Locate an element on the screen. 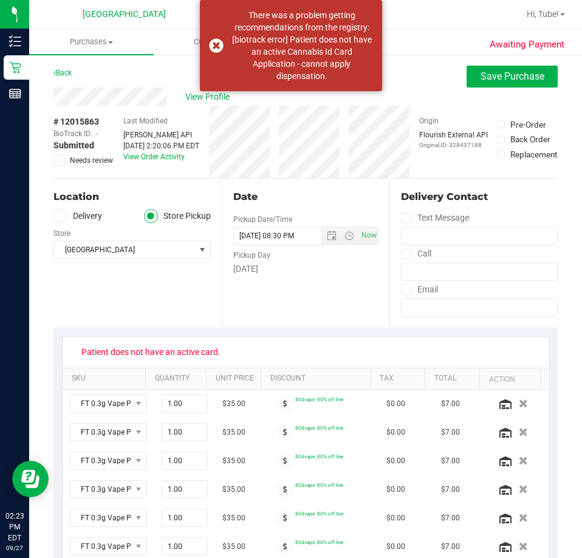 The width and height of the screenshot is (582, 558). inline-svg: Retail is located at coordinates (15, 67).